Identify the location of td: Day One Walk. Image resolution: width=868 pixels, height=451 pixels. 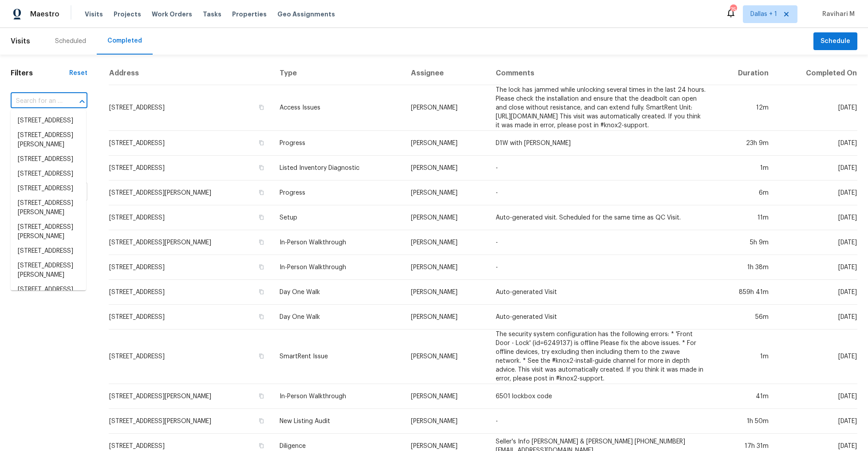
(338, 292).